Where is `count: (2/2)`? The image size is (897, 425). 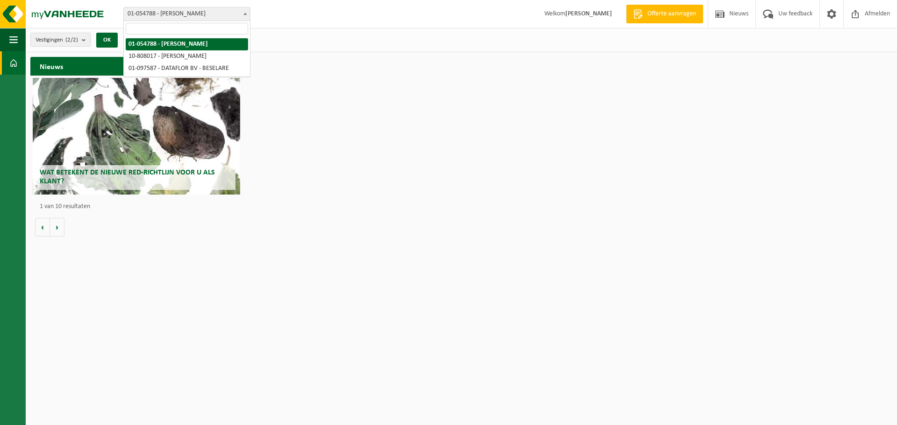 count: (2/2) is located at coordinates (71, 40).